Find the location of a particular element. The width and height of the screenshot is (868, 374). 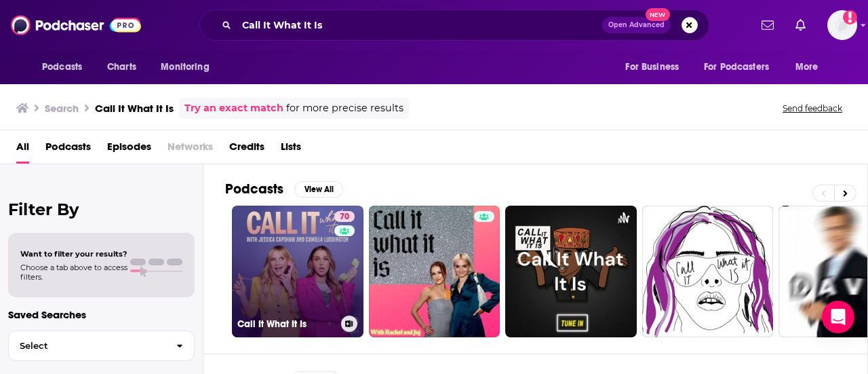

span: Lists is located at coordinates (291, 149).